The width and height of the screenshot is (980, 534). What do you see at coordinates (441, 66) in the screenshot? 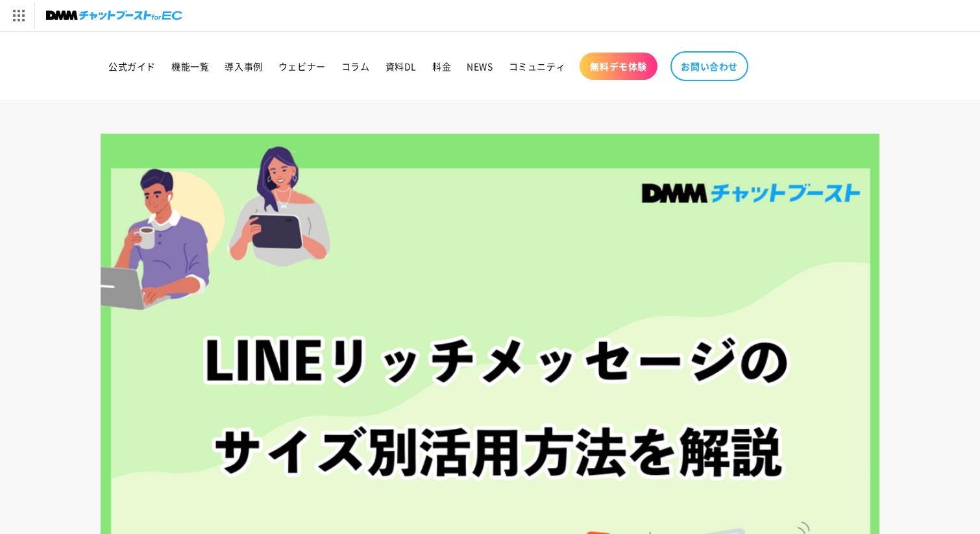
I see `a: 料金` at bounding box center [441, 66].